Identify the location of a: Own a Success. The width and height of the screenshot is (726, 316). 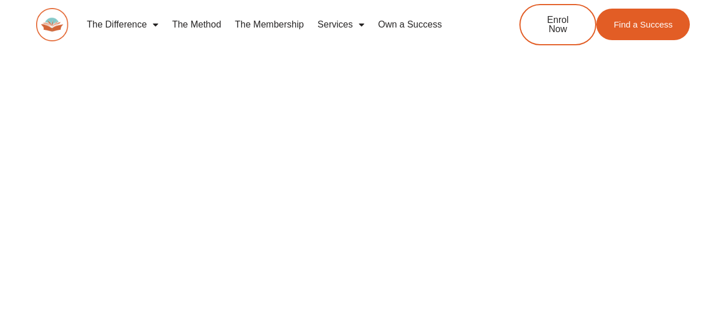
(410, 25).